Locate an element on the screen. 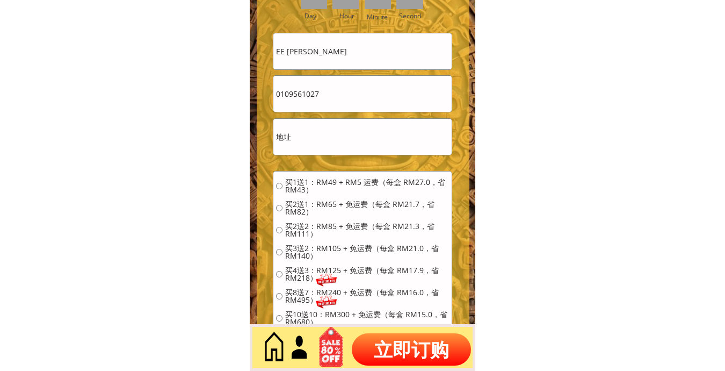  span: 买10送10：RM300 + 免运费（每盒 RM15.0，省 RM680） is located at coordinates (367, 318).